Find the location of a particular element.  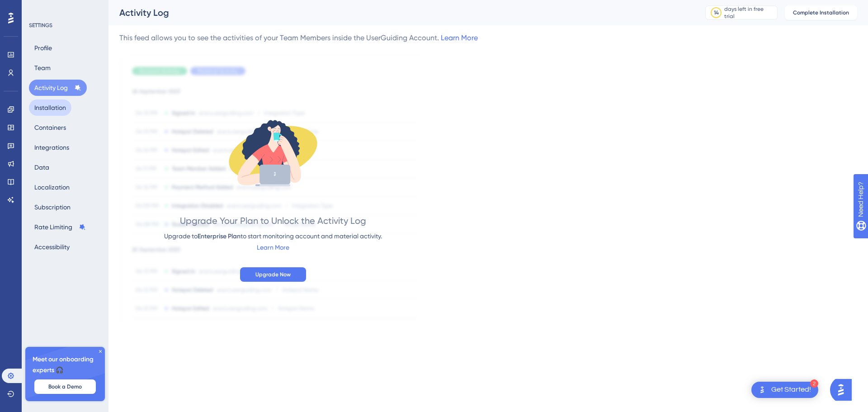

button: Installation is located at coordinates (50, 108).